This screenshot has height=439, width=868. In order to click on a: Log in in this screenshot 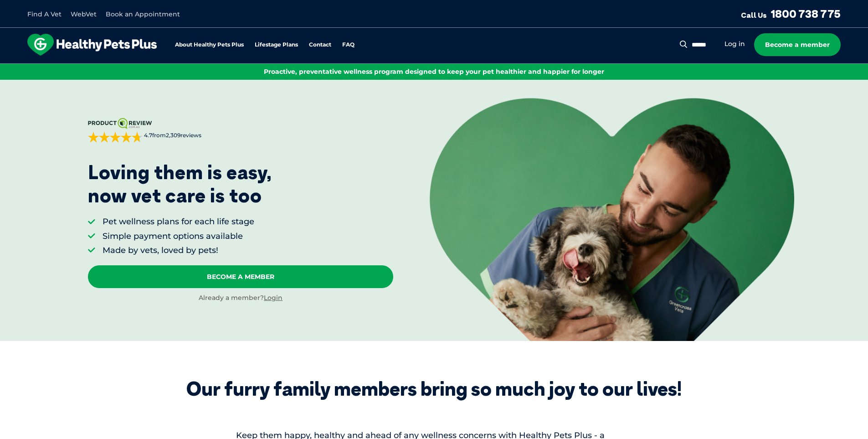, I will do `click(734, 43)`.